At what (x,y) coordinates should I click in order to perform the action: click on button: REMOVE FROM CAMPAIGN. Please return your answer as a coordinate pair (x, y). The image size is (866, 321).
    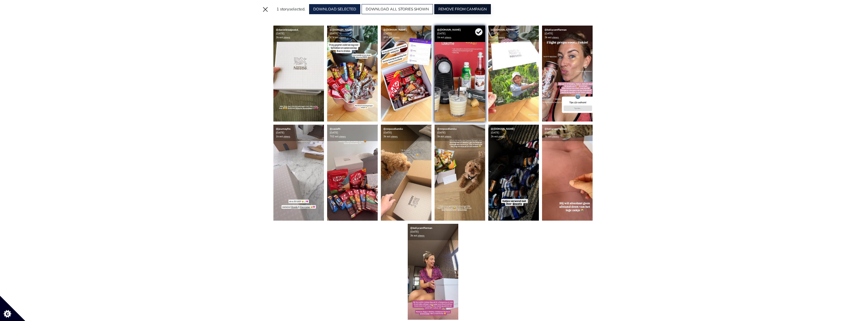
    Looking at the image, I should click on (462, 9).